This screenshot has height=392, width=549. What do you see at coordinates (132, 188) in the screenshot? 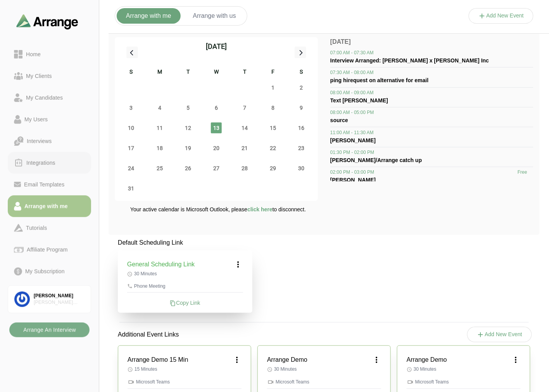
I see `span: Sunday, August 31, 2025` at bounding box center [132, 188].